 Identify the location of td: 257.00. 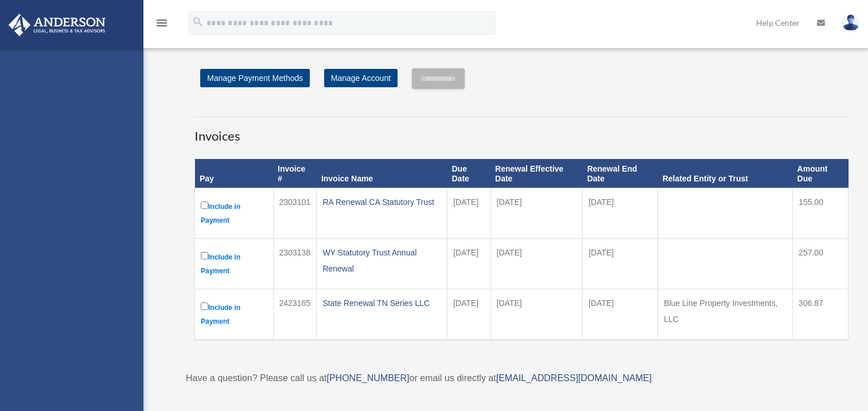
(821, 264).